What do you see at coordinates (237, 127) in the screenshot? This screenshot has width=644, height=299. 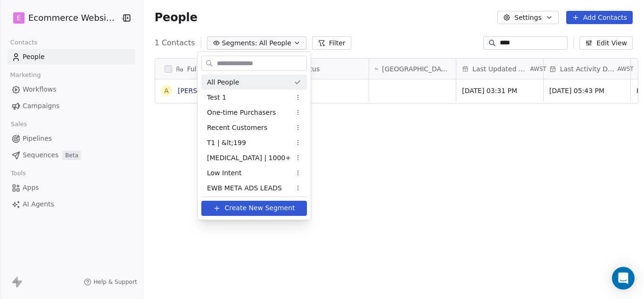 I see `span: Recent Customers` at bounding box center [237, 127].